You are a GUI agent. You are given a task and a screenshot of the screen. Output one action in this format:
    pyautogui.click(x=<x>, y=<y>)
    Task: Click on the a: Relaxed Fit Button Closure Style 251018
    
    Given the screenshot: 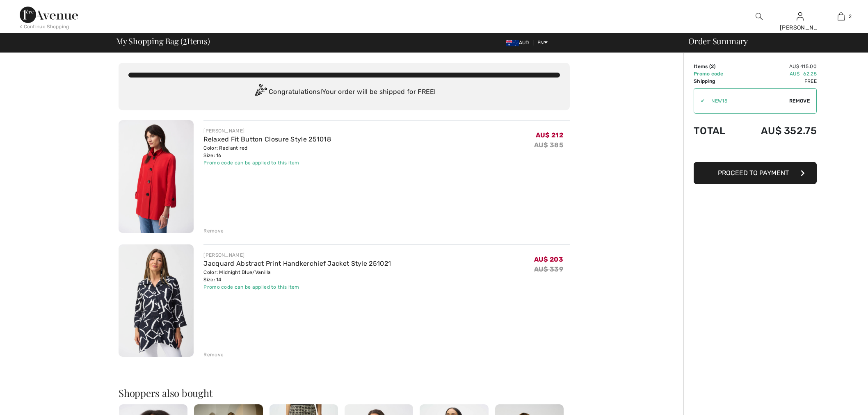 What is the action you would take?
    pyautogui.click(x=267, y=139)
    